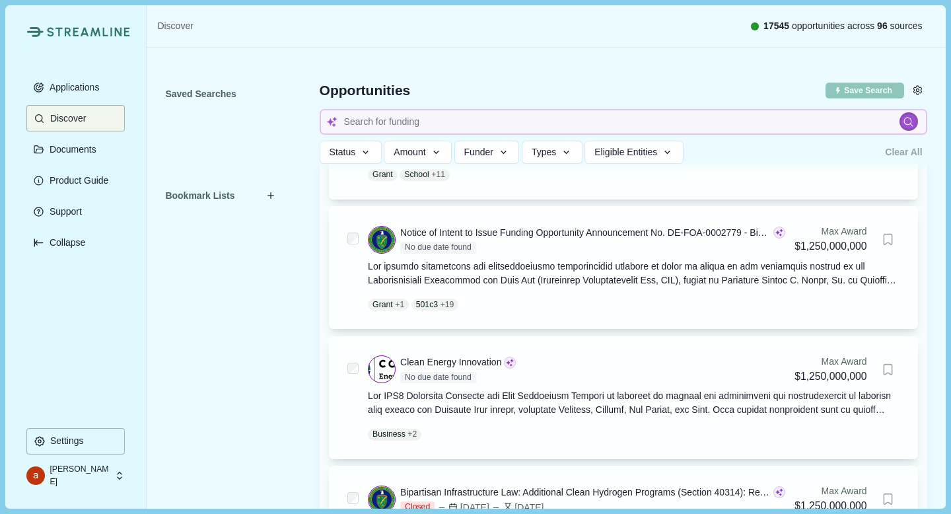 Image resolution: width=951 pixels, height=514 pixels. I want to click on img: profile picture, so click(36, 476).